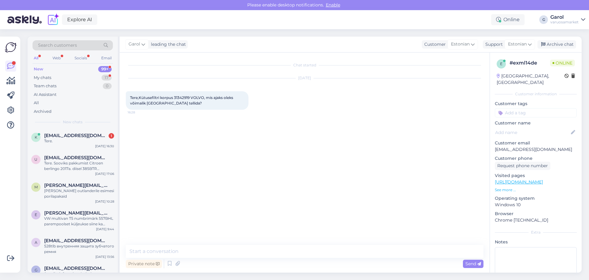 This screenshot has height=280, width=589. Describe the element at coordinates (36, 242) in the screenshot. I see `span: A` at that location.